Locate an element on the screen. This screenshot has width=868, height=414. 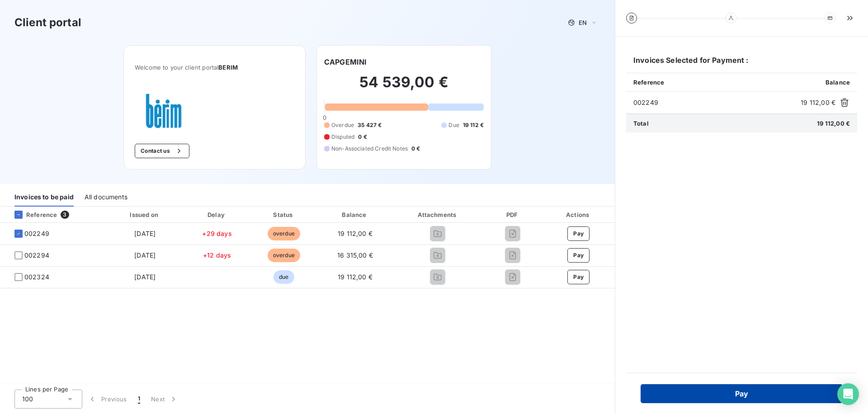
span: 1 is located at coordinates (139, 399).